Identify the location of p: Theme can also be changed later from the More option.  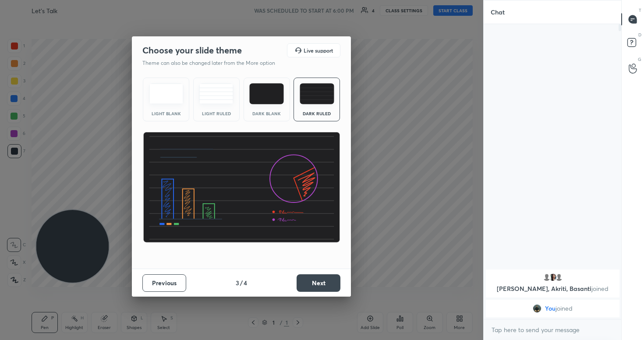
(213, 63).